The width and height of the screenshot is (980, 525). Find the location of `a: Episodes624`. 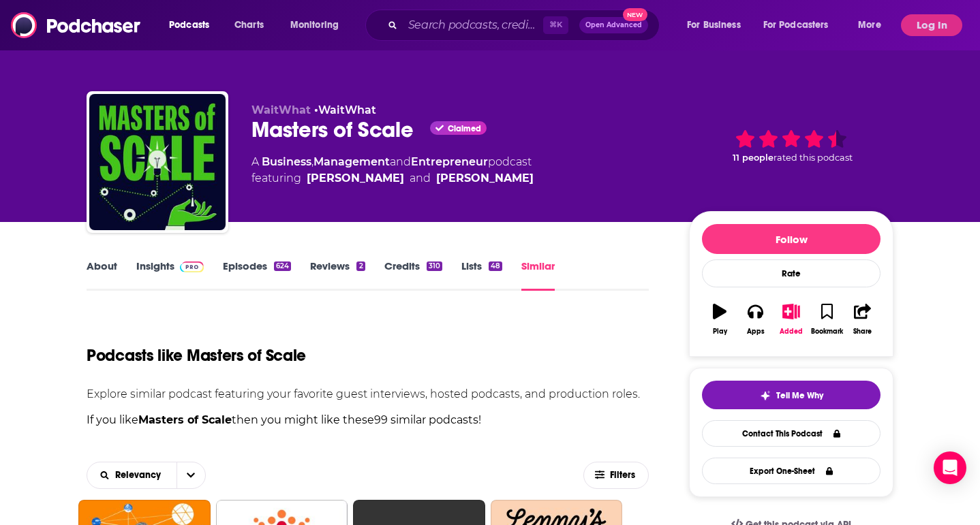

a: Episodes624 is located at coordinates (257, 275).